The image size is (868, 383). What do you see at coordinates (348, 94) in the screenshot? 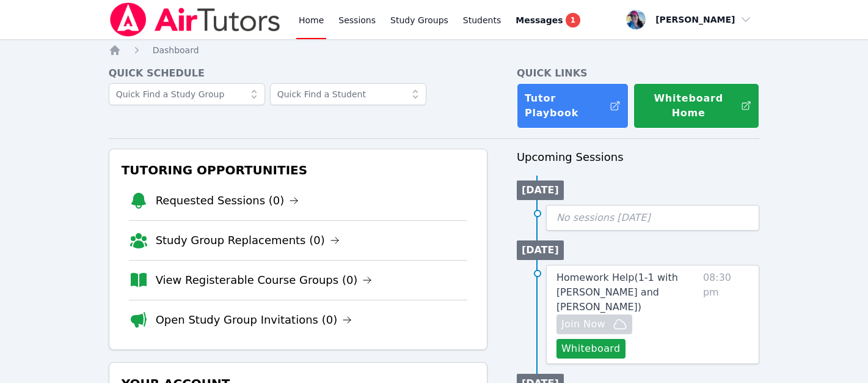
I see `input: Quick Find a Student` at bounding box center [348, 94].